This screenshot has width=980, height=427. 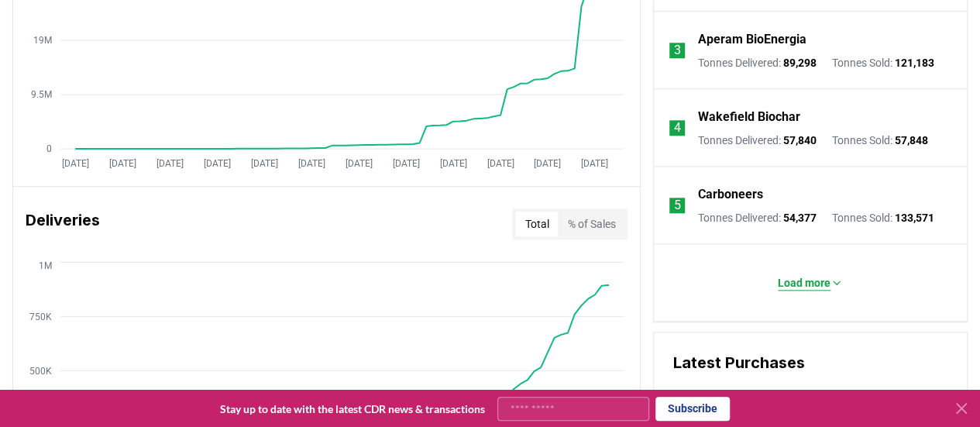 I want to click on span: 57,848, so click(x=910, y=140).